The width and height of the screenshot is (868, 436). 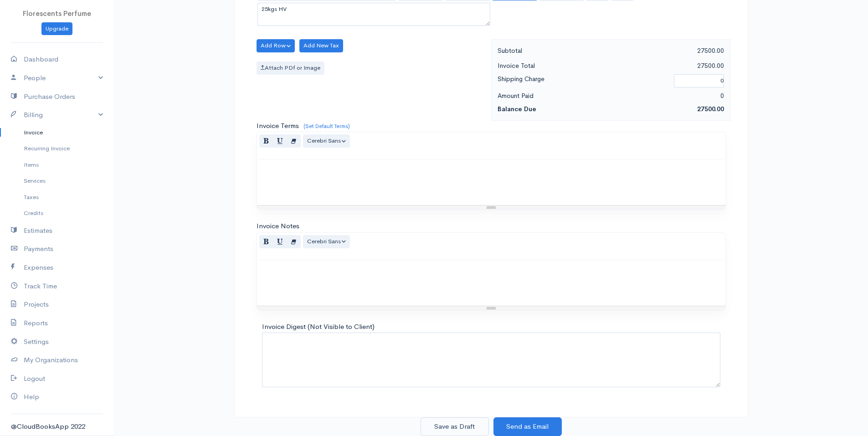 I want to click on div: Shipping Charge, so click(x=581, y=80).